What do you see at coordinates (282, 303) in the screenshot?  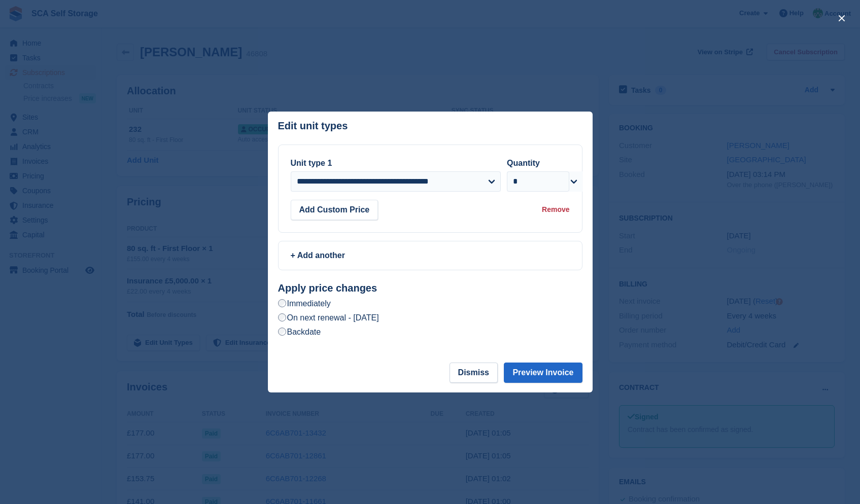 I see `input: Immediately` at bounding box center [282, 303].